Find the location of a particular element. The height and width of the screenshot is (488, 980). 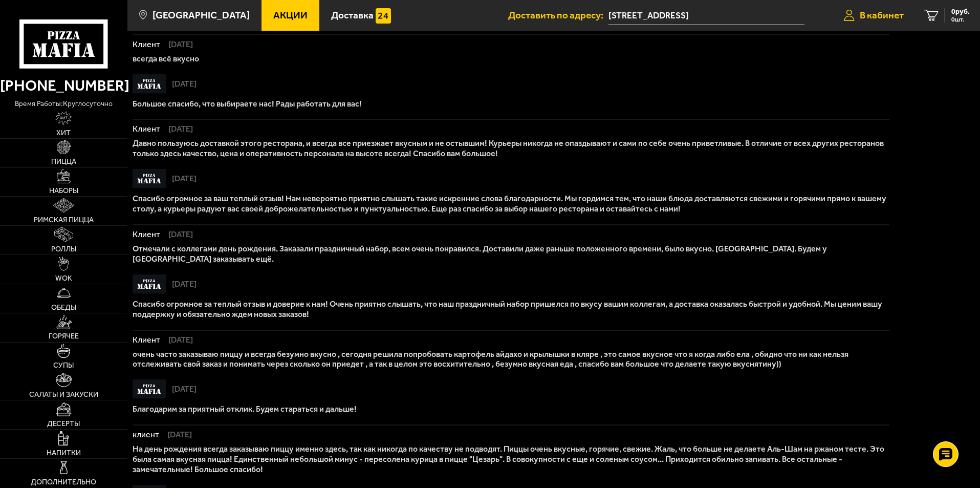

span: В кабинет is located at coordinates (882, 15).